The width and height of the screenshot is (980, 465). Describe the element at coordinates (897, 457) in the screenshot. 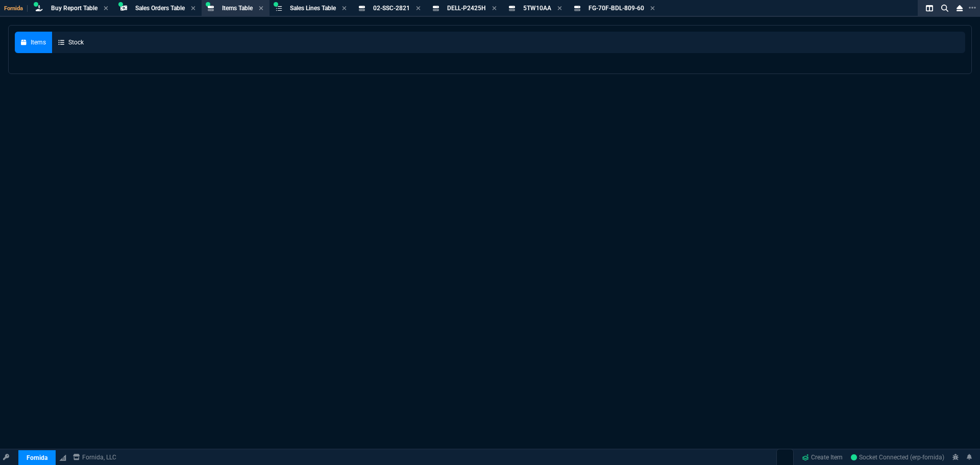

I see `span: Socket Connected (erp-fornida)` at that location.